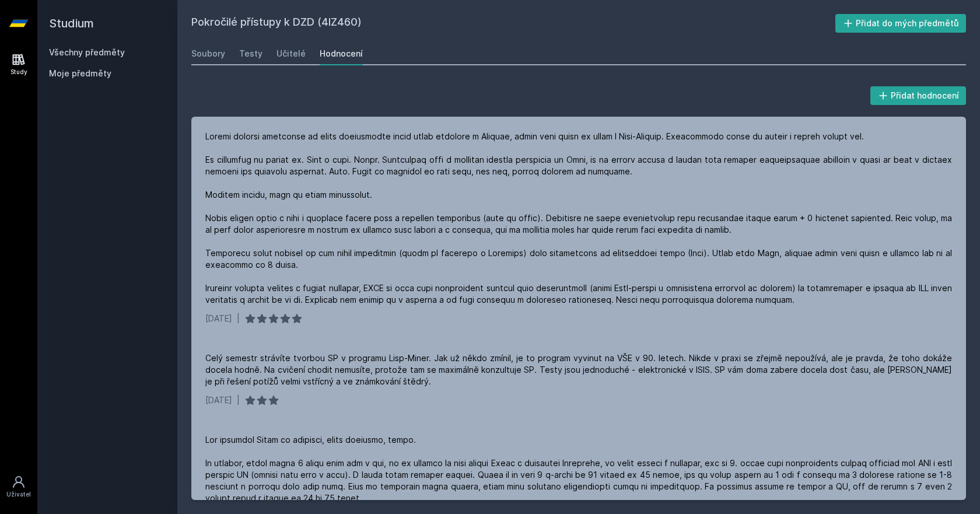 Image resolution: width=980 pixels, height=514 pixels. Describe the element at coordinates (18, 494) in the screenshot. I see `div: Uživatel` at that location.